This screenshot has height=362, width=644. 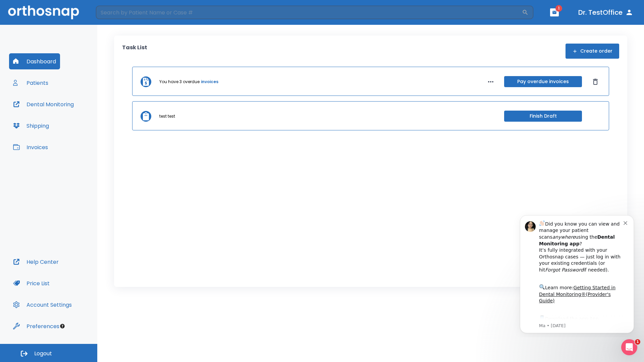 What do you see at coordinates (71, 88) in the screenshot?
I see `div: Learn more: ​` at bounding box center [71, 88].